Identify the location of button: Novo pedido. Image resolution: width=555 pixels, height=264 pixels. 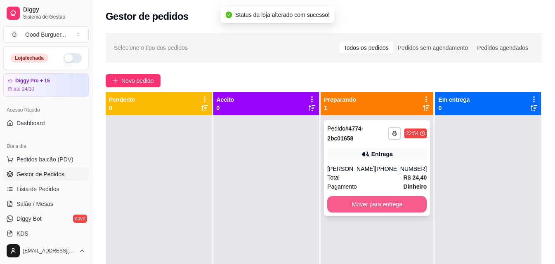
(133, 81).